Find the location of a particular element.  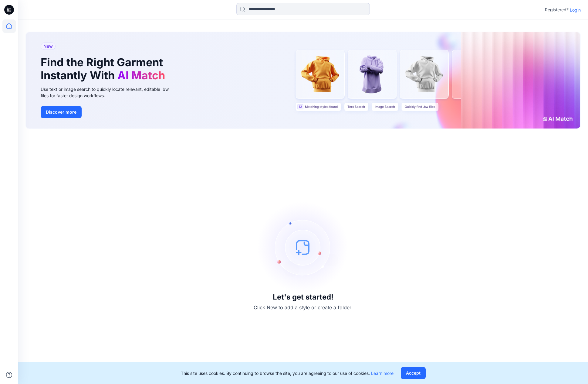

p: Registered? is located at coordinates (557, 9).